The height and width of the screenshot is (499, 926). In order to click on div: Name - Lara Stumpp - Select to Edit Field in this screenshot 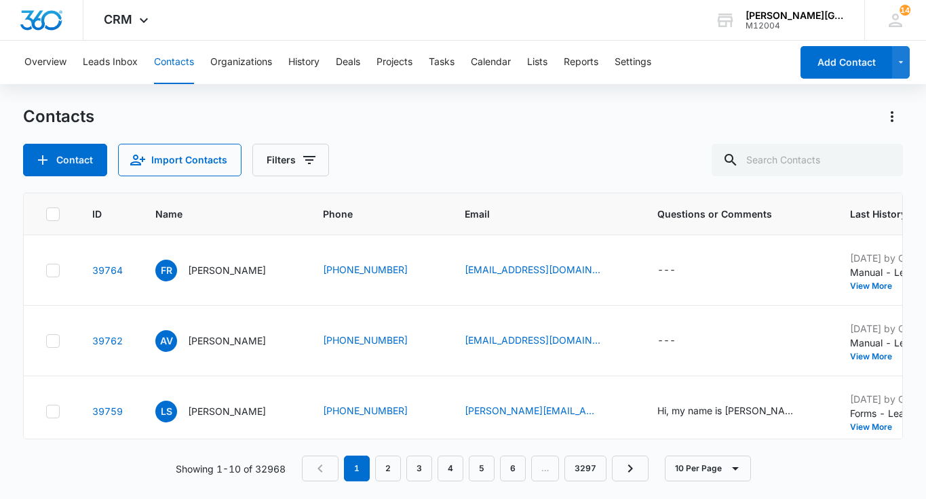, I will do `click(223, 412)`.